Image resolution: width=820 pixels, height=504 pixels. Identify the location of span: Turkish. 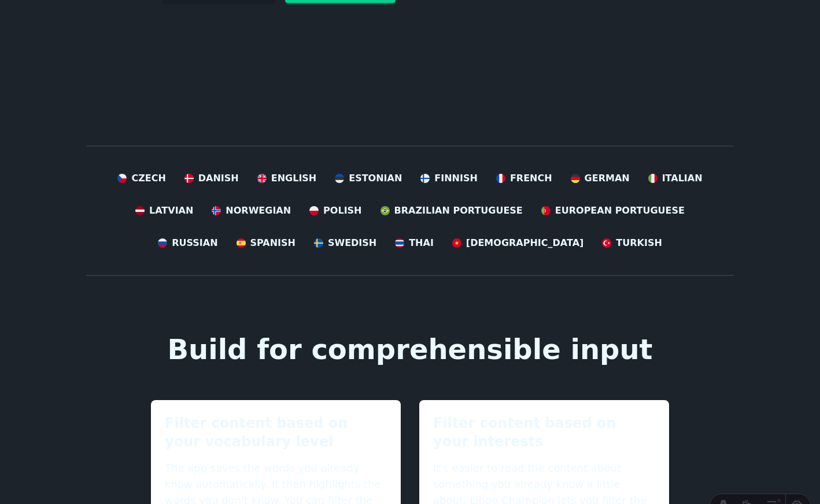
(639, 243).